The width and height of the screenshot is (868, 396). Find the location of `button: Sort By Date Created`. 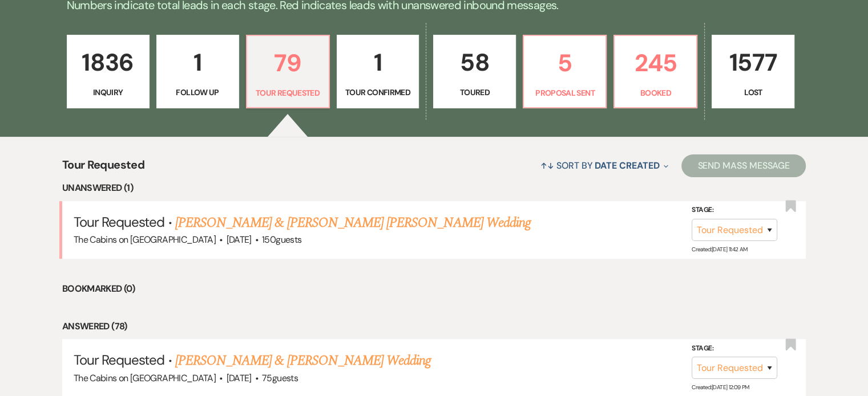

button: Sort By Date Created is located at coordinates (604, 165).